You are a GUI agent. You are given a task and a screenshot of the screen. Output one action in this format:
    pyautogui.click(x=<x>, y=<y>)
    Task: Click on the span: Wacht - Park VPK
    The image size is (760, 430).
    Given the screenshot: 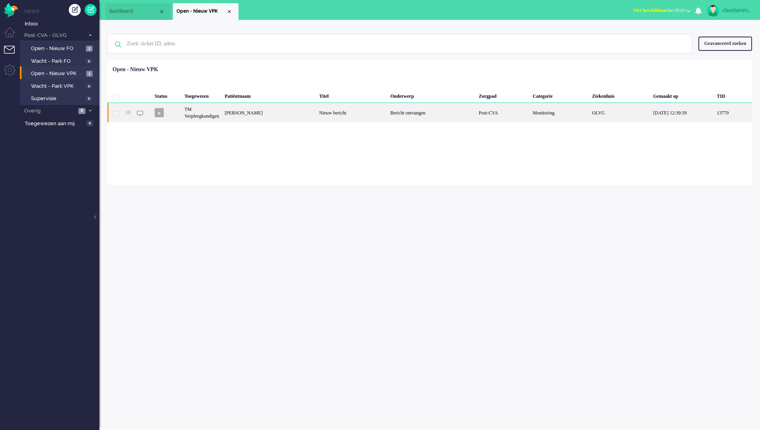 What is the action you would take?
    pyautogui.click(x=57, y=86)
    